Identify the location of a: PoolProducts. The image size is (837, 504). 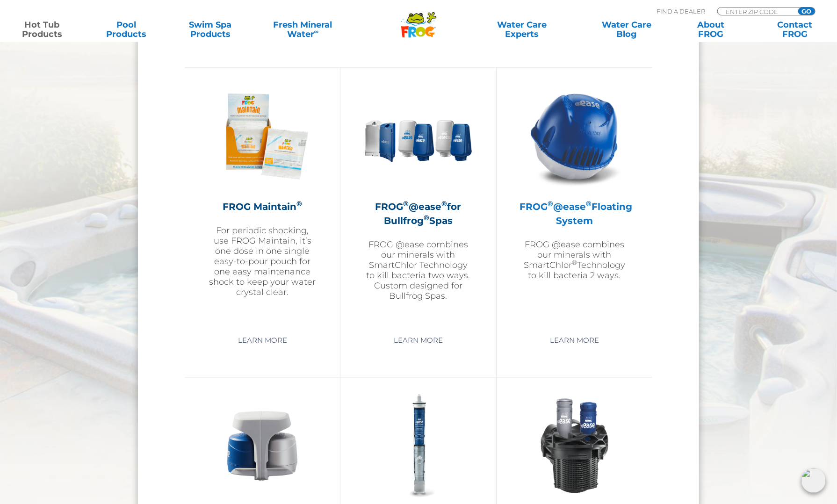
(126, 30).